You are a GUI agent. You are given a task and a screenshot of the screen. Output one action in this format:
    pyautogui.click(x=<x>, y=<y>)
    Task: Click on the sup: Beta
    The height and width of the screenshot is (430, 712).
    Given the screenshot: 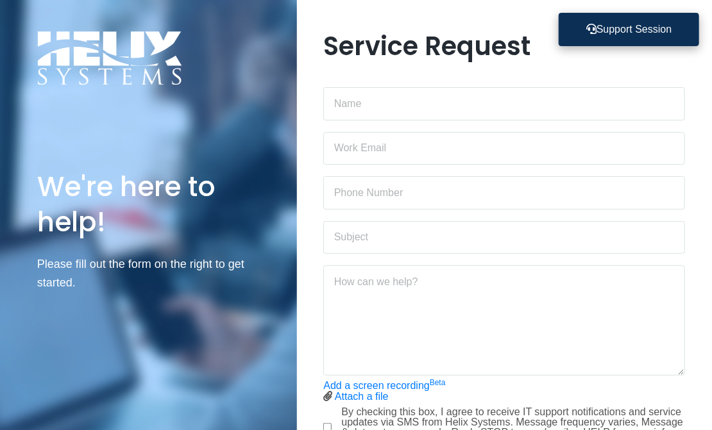 What is the action you would take?
    pyautogui.click(x=437, y=383)
    